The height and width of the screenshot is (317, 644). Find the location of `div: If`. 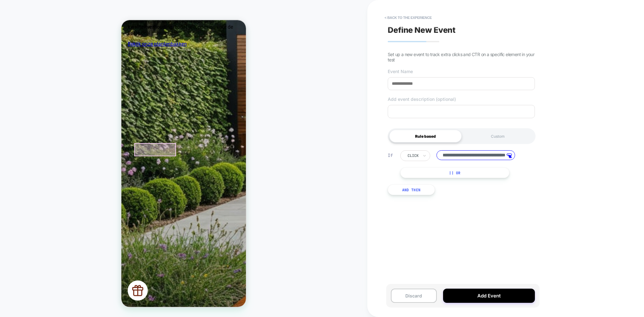

div: If is located at coordinates (391, 155).